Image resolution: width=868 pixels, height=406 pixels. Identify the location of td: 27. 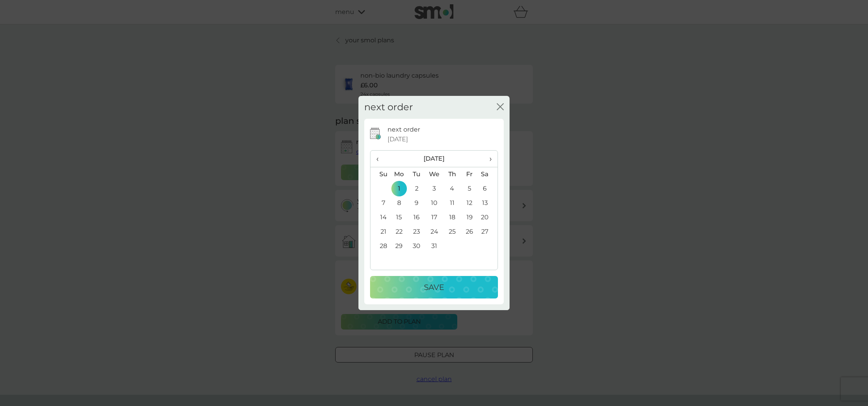
(488, 231).